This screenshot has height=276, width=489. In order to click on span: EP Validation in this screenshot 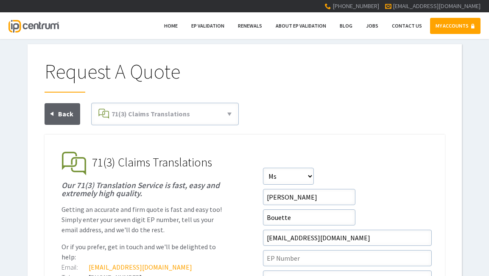, I will do `click(208, 25)`.